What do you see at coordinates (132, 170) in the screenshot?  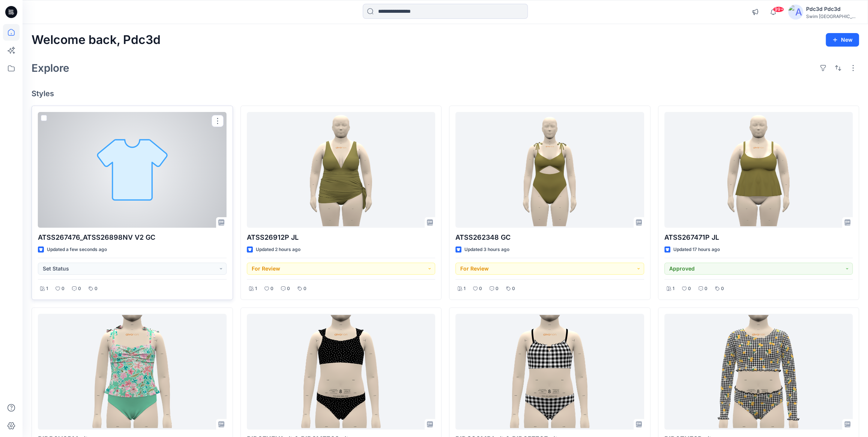 I see `a: ATSS267476_ATSS26898NV V2 GC` at bounding box center [132, 170].